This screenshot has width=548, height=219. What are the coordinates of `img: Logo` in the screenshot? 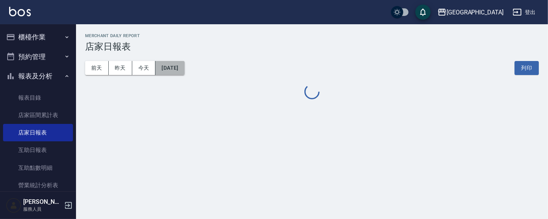 It's located at (20, 11).